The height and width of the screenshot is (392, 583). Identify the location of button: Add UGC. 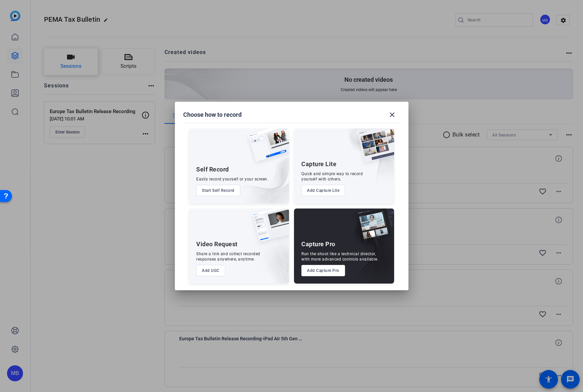
(211, 270).